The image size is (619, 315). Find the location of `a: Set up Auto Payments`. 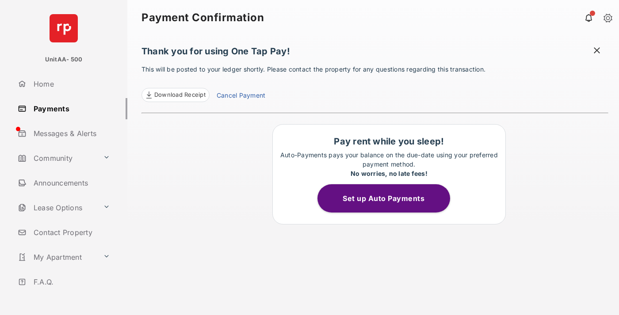

a: Set up Auto Payments is located at coordinates (389, 199).